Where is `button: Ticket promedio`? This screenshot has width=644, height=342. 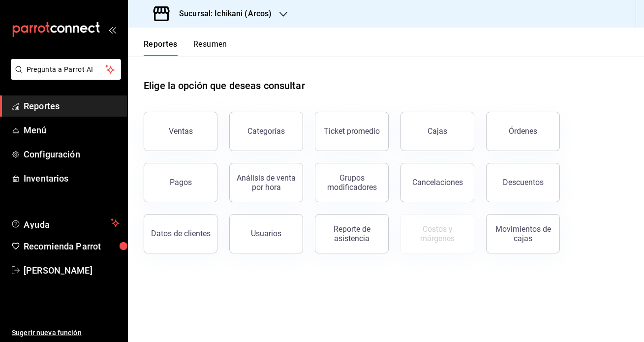
button: Ticket promedio is located at coordinates (352, 131).